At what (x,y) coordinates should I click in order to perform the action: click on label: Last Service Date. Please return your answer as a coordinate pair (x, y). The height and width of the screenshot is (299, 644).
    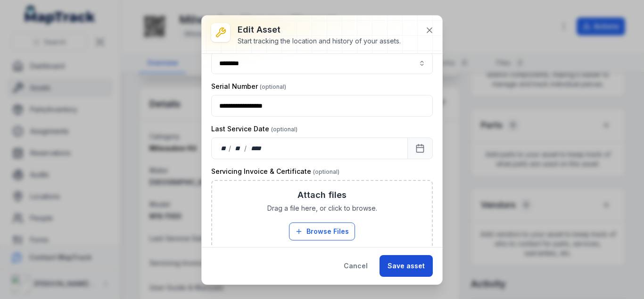
    Looking at the image, I should click on (254, 129).